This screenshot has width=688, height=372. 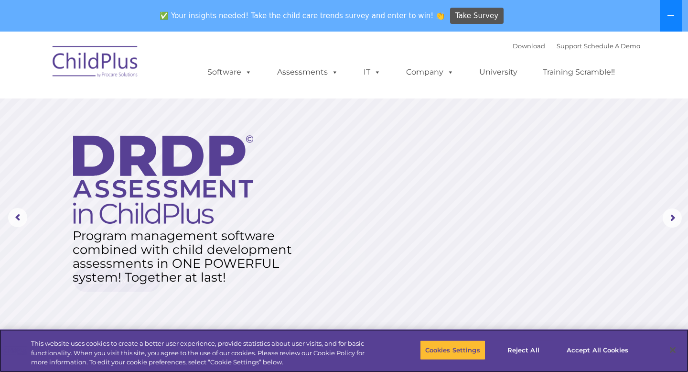 I want to click on div: This website uses cookies to create a better user experience, provide statistics about user visit..., so click(x=204, y=352).